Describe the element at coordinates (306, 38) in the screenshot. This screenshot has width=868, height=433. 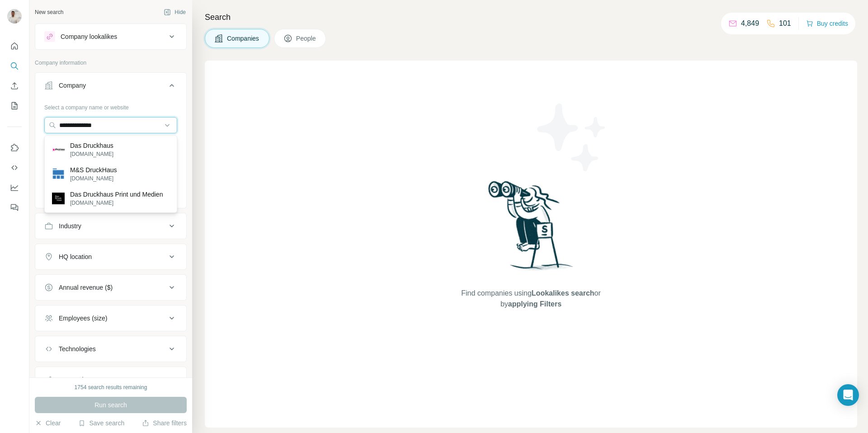
I see `span: People` at that location.